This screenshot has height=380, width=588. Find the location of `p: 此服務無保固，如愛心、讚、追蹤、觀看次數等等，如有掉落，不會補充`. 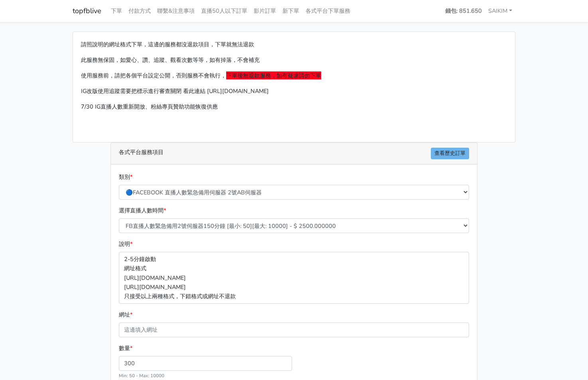

p: 此服務無保固，如愛心、讚、追蹤、觀看次數等等，如有掉落，不會補充 is located at coordinates (294, 60).